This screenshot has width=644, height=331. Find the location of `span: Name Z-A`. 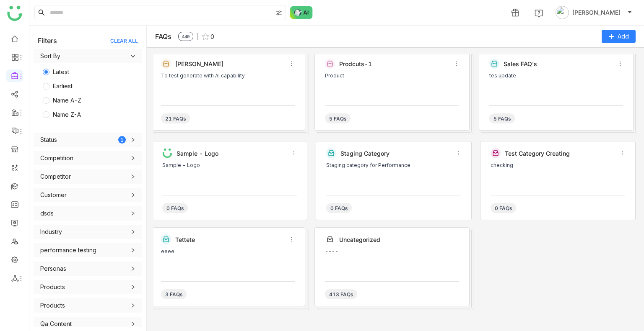

span: Name Z-A is located at coordinates (67, 115).